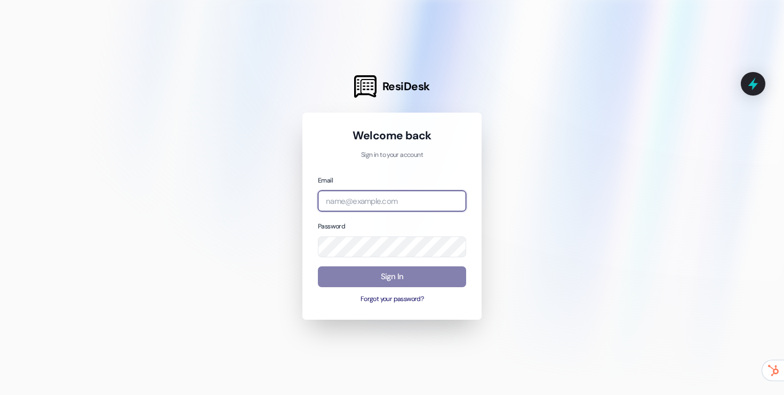 This screenshot has height=395, width=784. Describe the element at coordinates (392, 276) in the screenshot. I see `button: Sign In` at that location.